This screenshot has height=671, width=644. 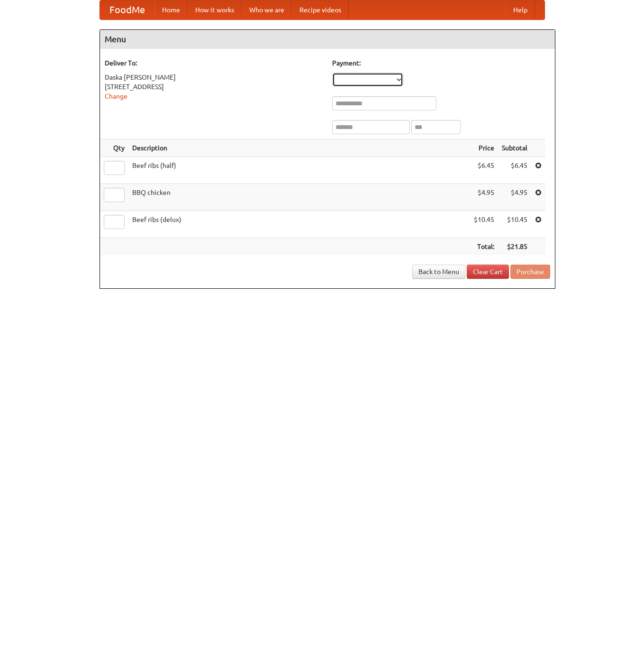 What do you see at coordinates (484, 247) in the screenshot?
I see `th: Total:` at bounding box center [484, 247].